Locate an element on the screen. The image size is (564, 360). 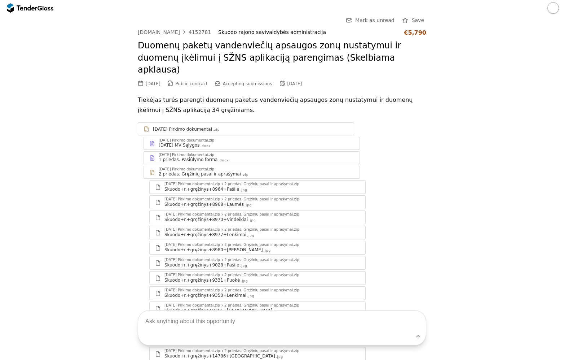
span: Accepting submissions is located at coordinates (247, 84).